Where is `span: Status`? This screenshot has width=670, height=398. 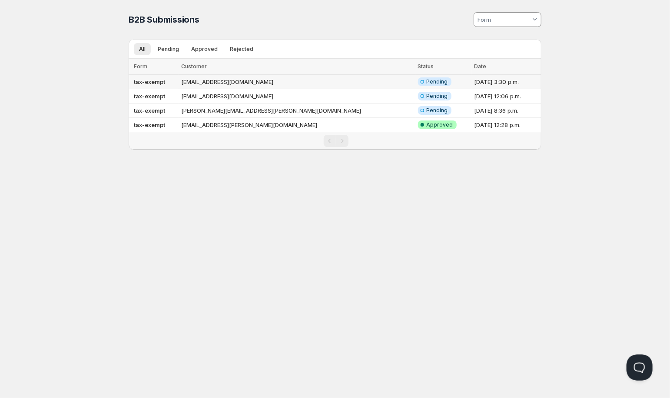 span: Status is located at coordinates (426, 66).